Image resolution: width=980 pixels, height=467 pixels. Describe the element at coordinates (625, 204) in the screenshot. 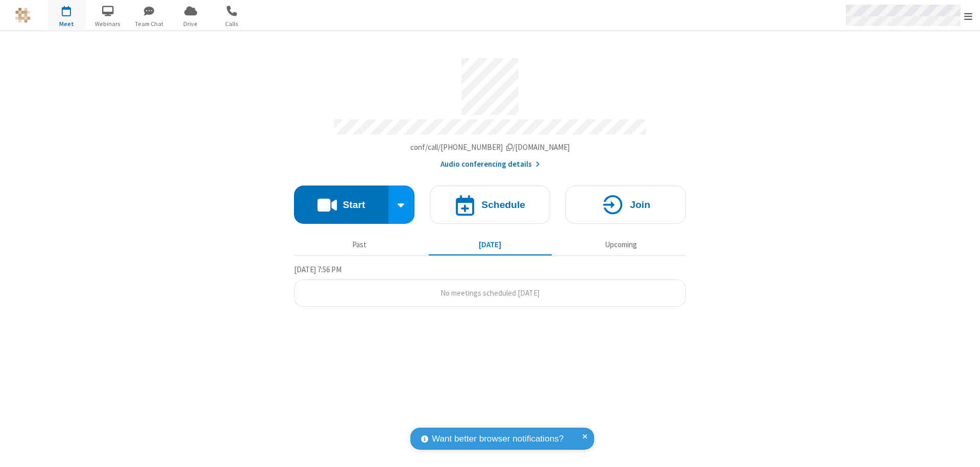

I see `button: Join` at that location.